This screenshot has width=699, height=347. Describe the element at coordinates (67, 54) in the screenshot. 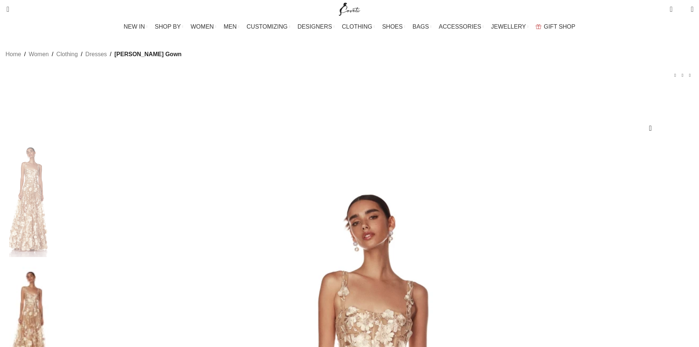

I see `a: Clothing` at that location.